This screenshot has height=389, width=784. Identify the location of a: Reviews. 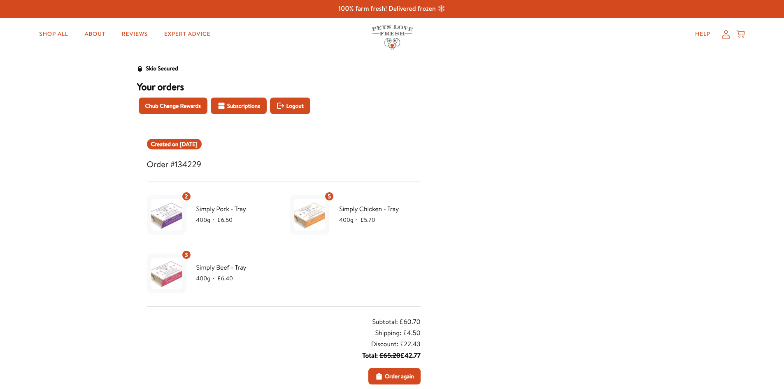
(135, 34).